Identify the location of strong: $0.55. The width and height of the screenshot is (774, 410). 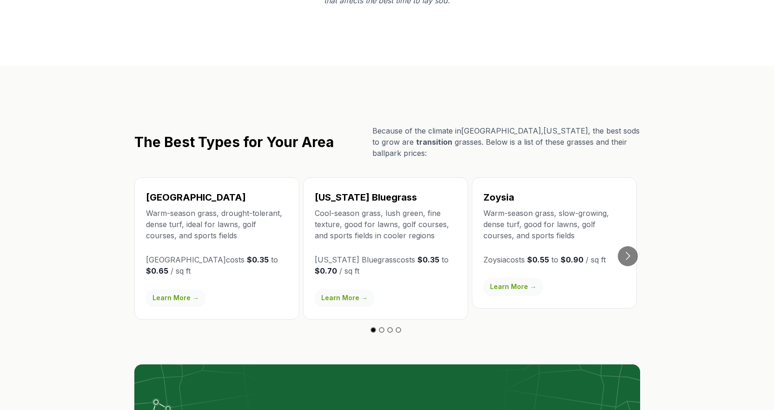
(538, 260).